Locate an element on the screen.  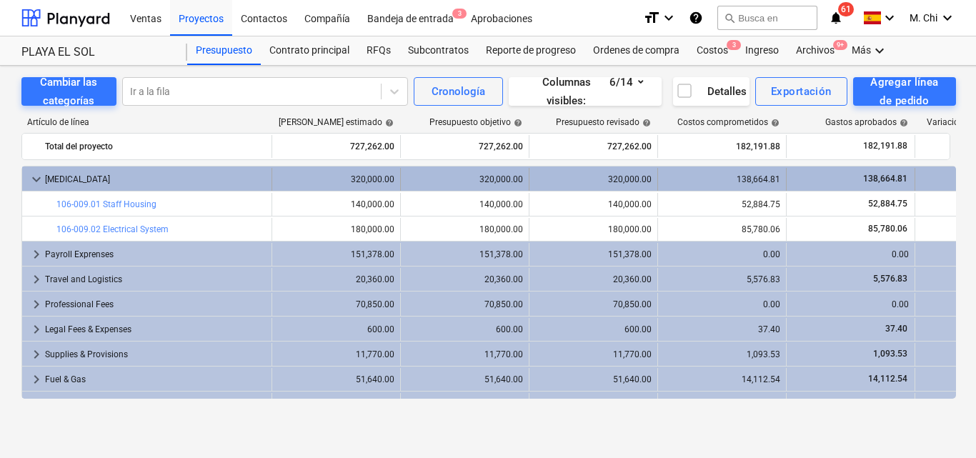
button: Detalles is located at coordinates (711, 91).